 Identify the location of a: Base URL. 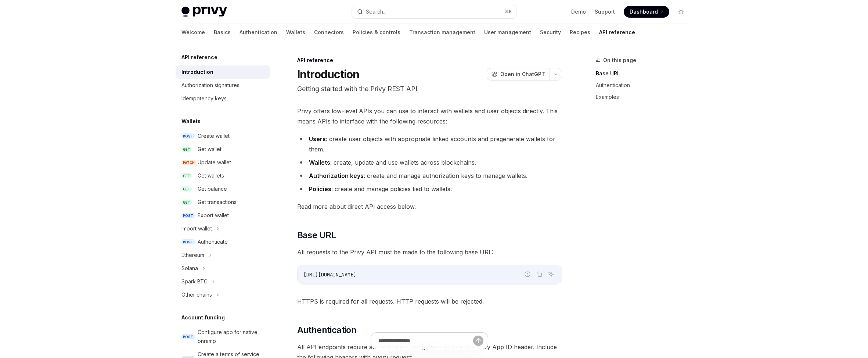
(644, 74).